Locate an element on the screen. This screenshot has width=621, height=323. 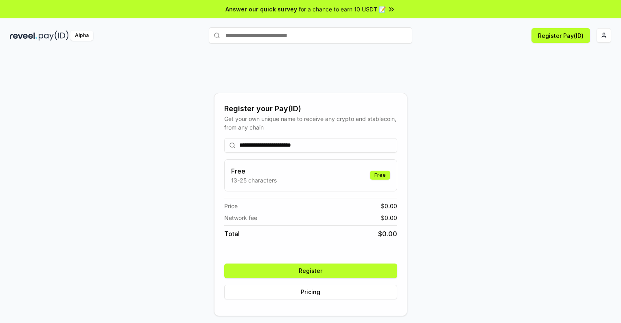
span: for a chance to earn 10 USDT 📝 is located at coordinates (342, 9).